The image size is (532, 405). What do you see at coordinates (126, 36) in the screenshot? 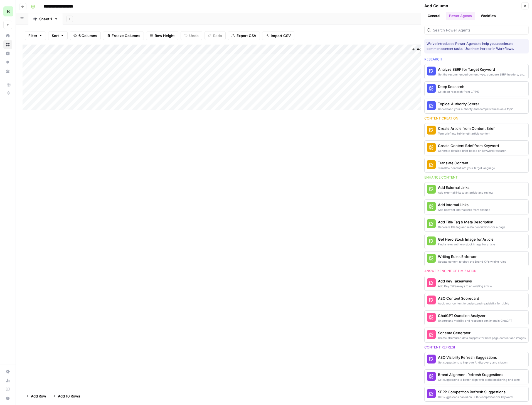
I see `span: Freeze Columns` at bounding box center [126, 36].